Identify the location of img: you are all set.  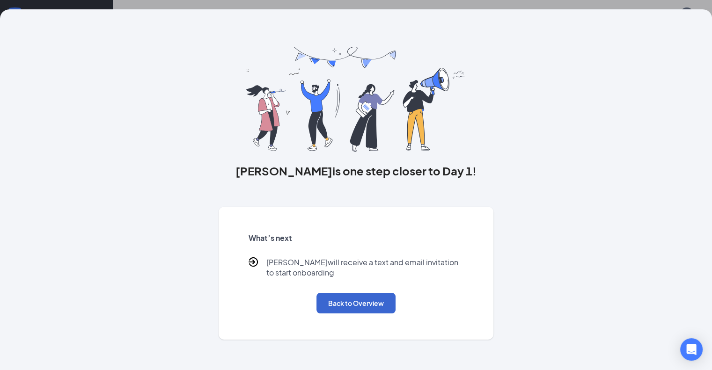
(356, 99).